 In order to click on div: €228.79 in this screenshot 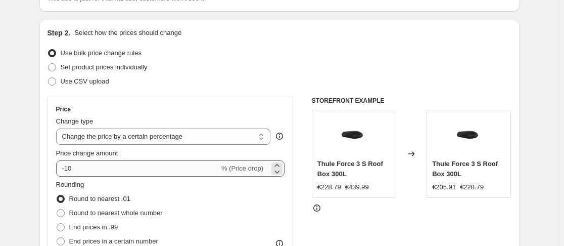, I will do `click(329, 187)`.